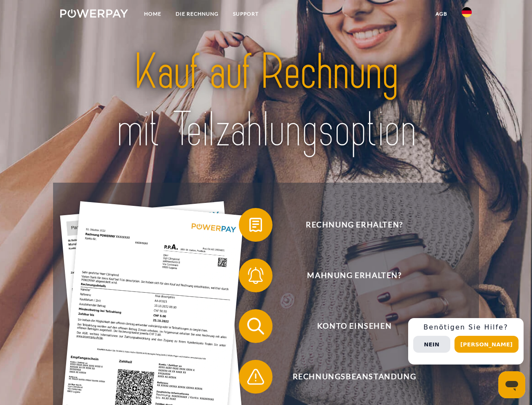  I want to click on img: qb_bell.svg, so click(256, 275).